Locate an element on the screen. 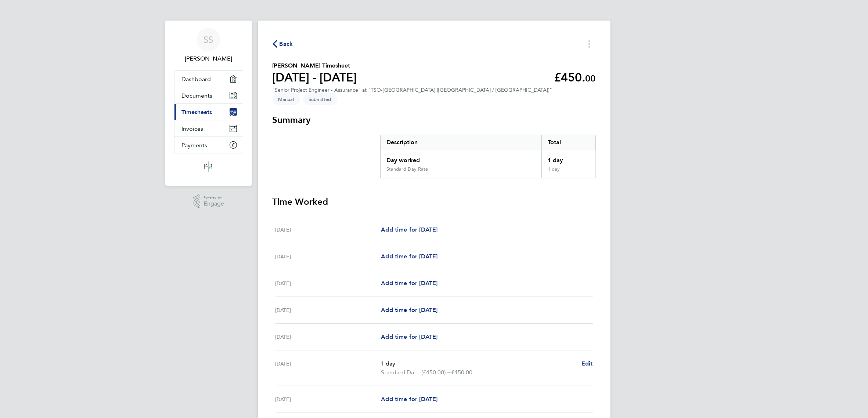  button: Timesheets Menu is located at coordinates (589, 43).